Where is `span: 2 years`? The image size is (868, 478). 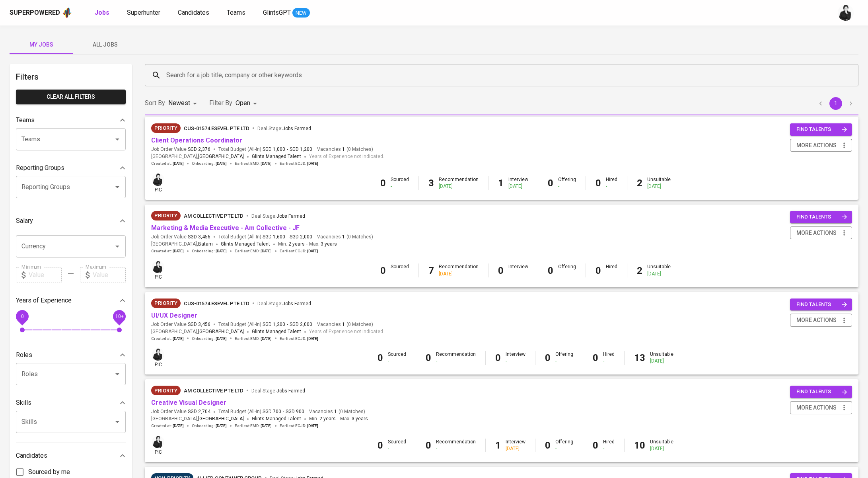
span: 2 years is located at coordinates (328, 418).